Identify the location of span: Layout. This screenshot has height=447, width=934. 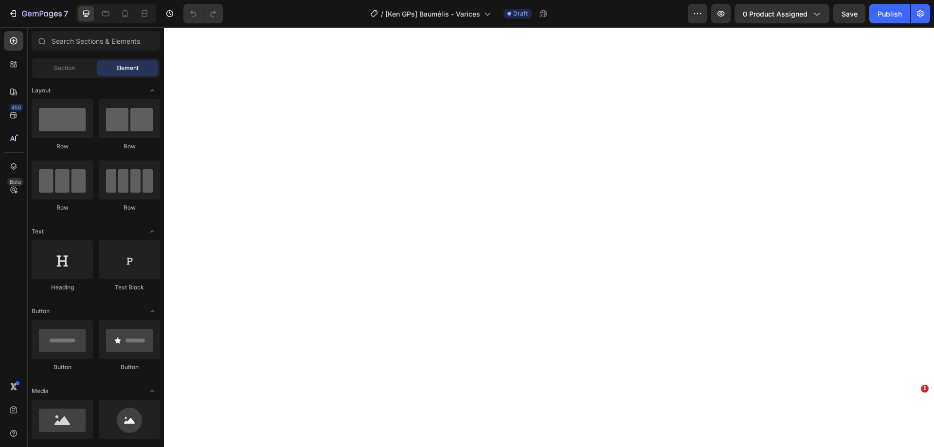
(41, 90).